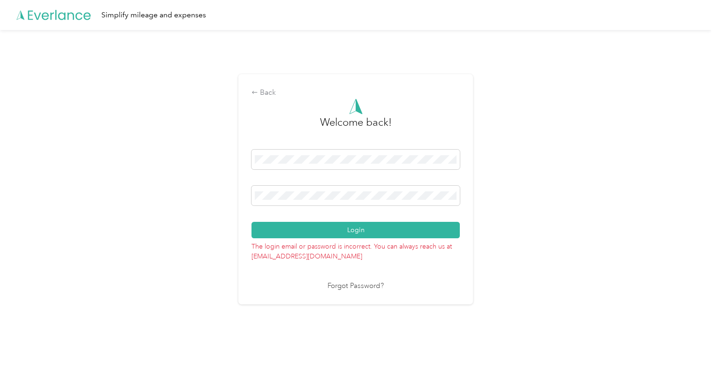 The width and height of the screenshot is (716, 371). What do you see at coordinates (356, 230) in the screenshot?
I see `button: Login` at bounding box center [356, 230].